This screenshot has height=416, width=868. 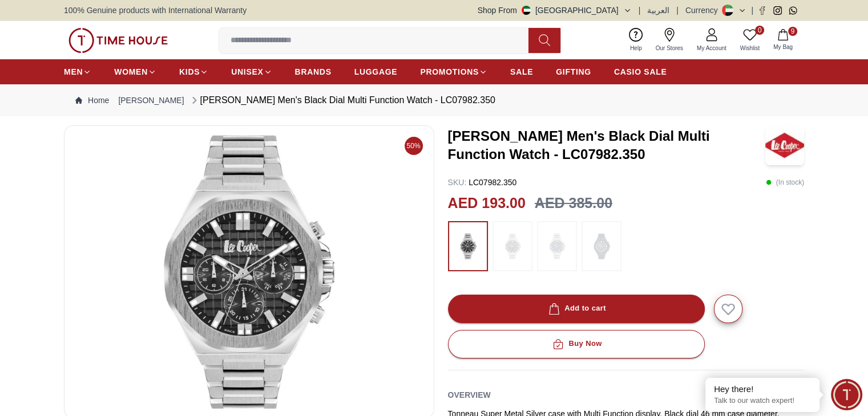 What do you see at coordinates (573, 72) in the screenshot?
I see `a: GIFTING` at bounding box center [573, 72].